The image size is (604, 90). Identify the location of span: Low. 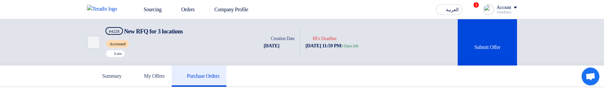
(118, 53).